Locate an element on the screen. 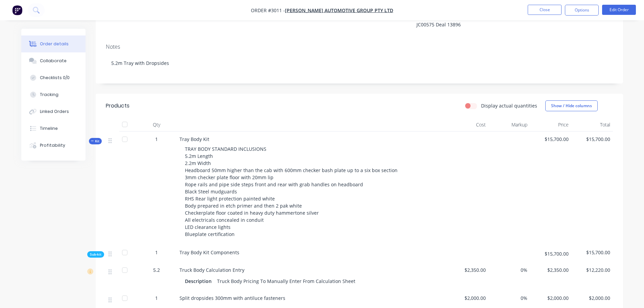 This screenshot has height=308, width=644. span: Order #3011 - is located at coordinates (268, 10).